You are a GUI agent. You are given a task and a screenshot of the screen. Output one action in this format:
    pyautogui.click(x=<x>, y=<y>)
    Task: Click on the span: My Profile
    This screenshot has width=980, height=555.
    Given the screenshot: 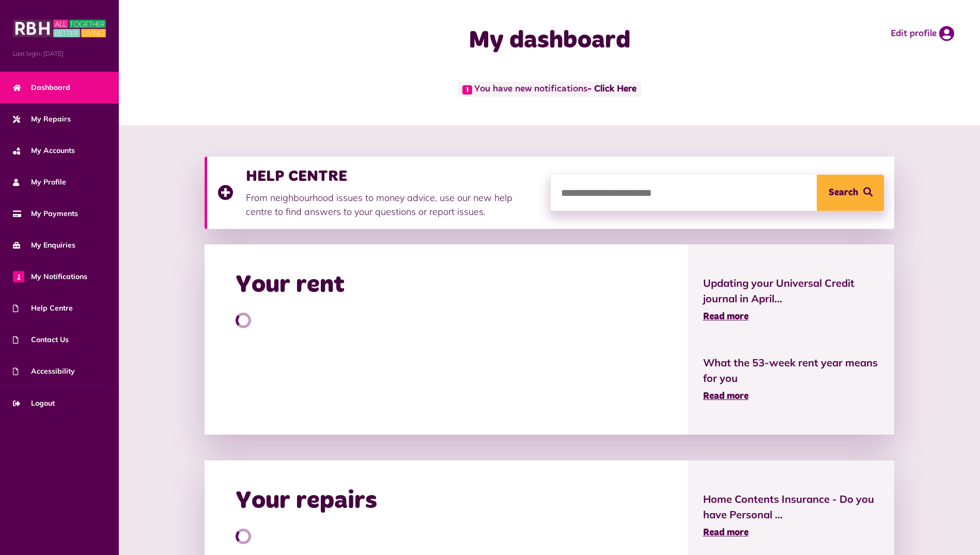 What is the action you would take?
    pyautogui.click(x=39, y=182)
    